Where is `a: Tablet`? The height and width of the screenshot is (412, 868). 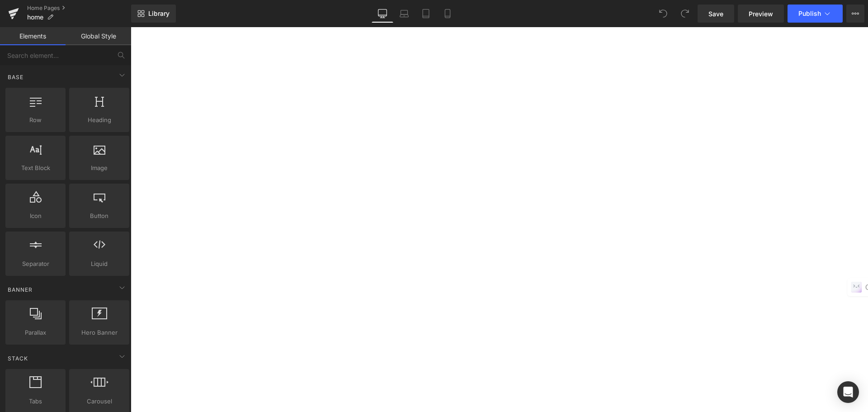 a: Tablet is located at coordinates (426, 13).